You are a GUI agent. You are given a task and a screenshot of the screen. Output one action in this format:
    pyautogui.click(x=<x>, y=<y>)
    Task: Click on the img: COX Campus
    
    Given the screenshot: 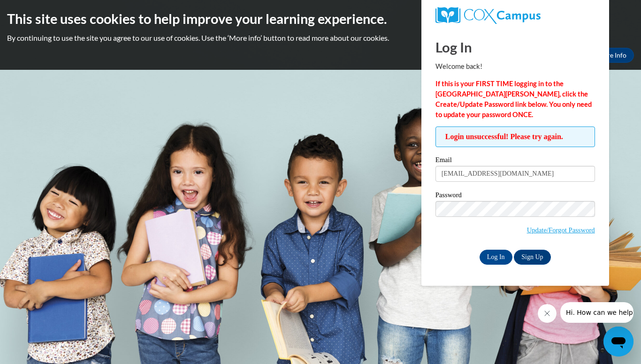 What is the action you would take?
    pyautogui.click(x=488, y=16)
    